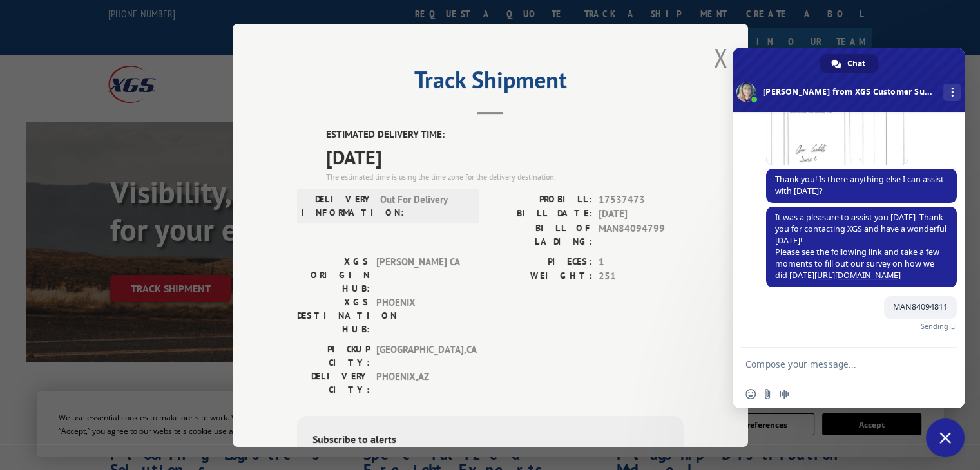 Image resolution: width=980 pixels, height=470 pixels. I want to click on span: 251, so click(642, 276).